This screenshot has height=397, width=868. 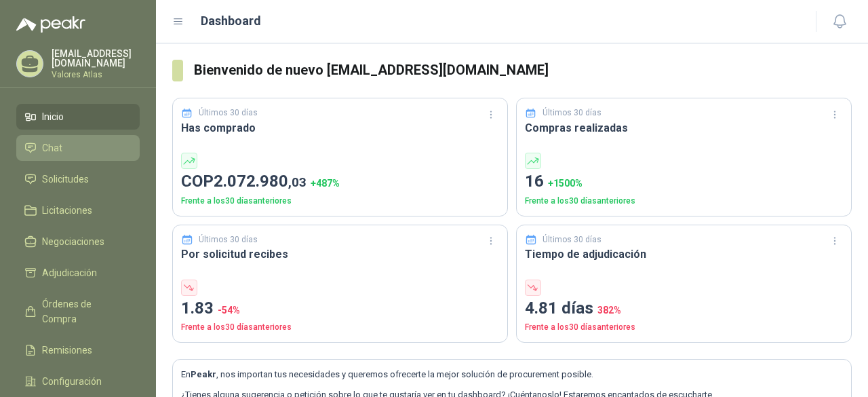 I want to click on a: Solicitudes, so click(x=78, y=180).